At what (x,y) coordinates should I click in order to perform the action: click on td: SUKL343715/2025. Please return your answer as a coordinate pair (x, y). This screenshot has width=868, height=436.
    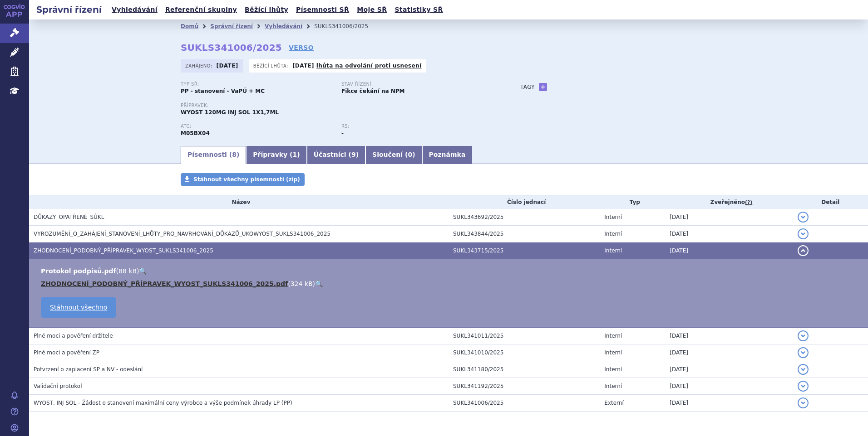
    Looking at the image, I should click on (524, 250).